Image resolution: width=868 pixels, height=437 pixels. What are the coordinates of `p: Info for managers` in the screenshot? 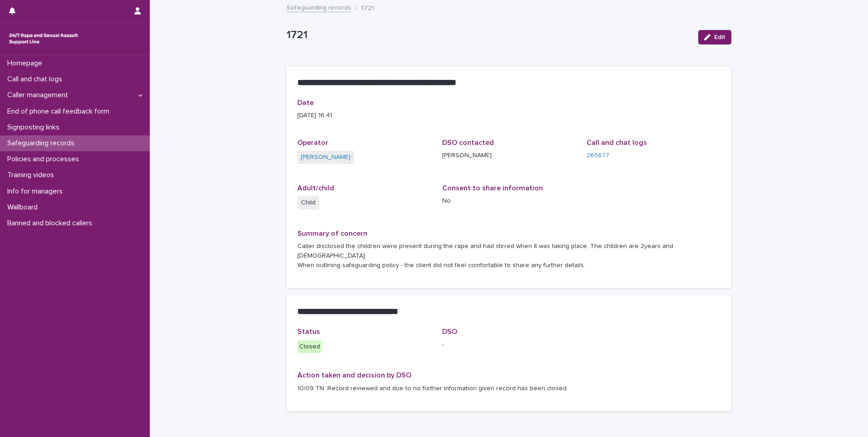 It's located at (36, 192).